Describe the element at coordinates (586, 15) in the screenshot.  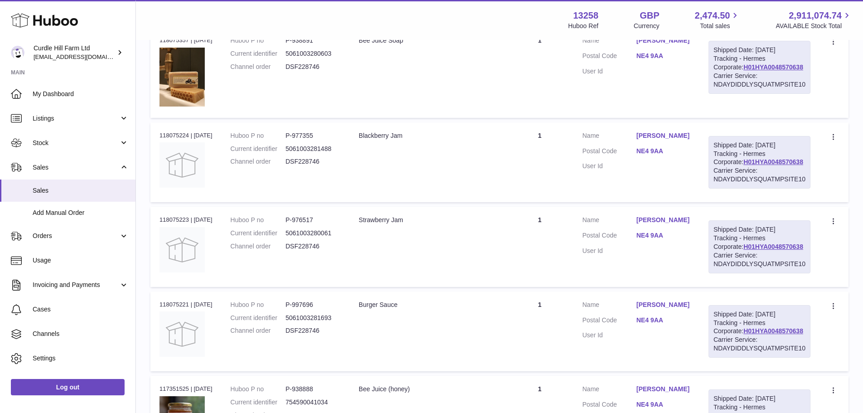
I see `strong: 13258` at that location.